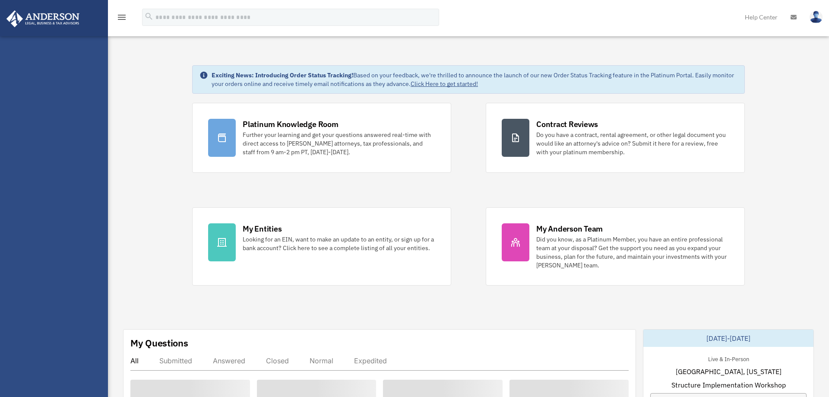 Image resolution: width=829 pixels, height=397 pixels. Describe the element at coordinates (262, 228) in the screenshot. I see `div: My Entities` at that location.